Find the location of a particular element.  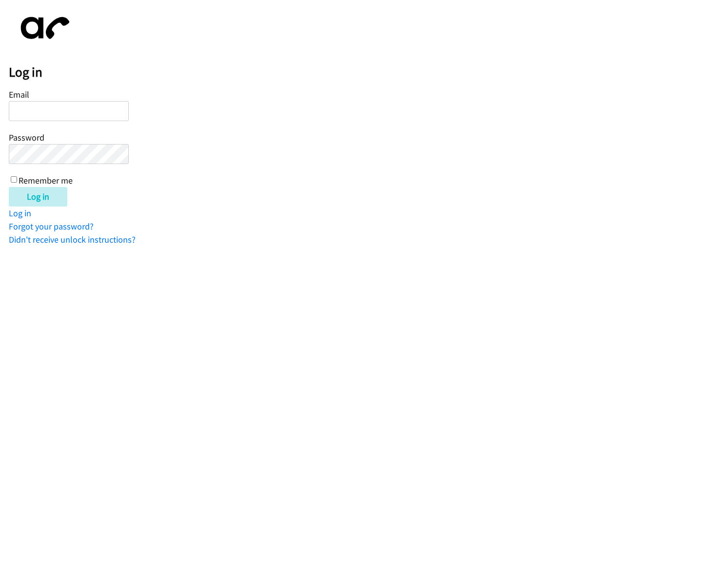

input: Log in is located at coordinates (38, 197).